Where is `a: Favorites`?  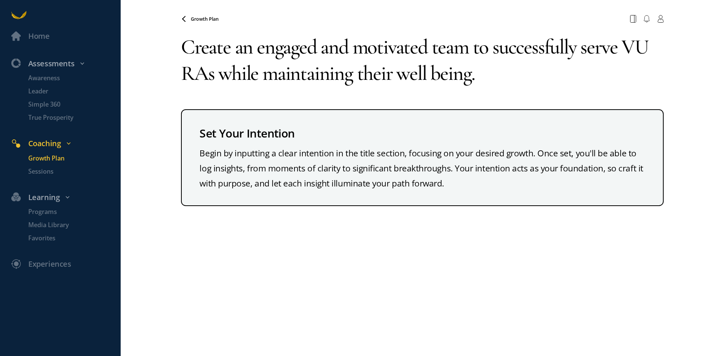
a: Favorites is located at coordinates (69, 238).